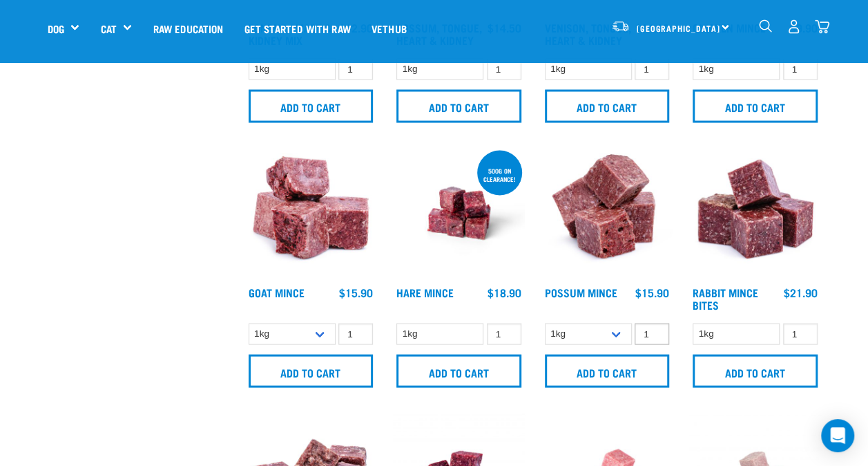 The image size is (868, 466). I want to click on img: 1077 Wild Goat Mince 01, so click(311, 213).